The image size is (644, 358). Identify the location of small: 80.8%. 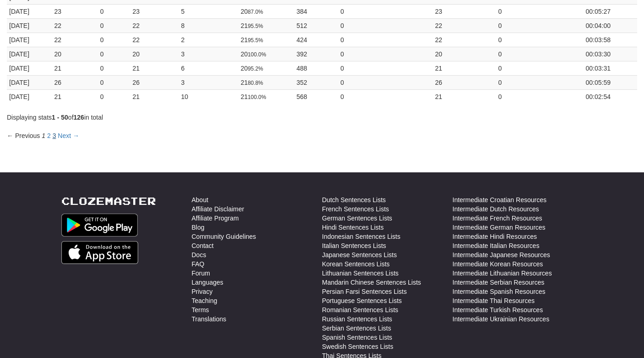
(255, 83).